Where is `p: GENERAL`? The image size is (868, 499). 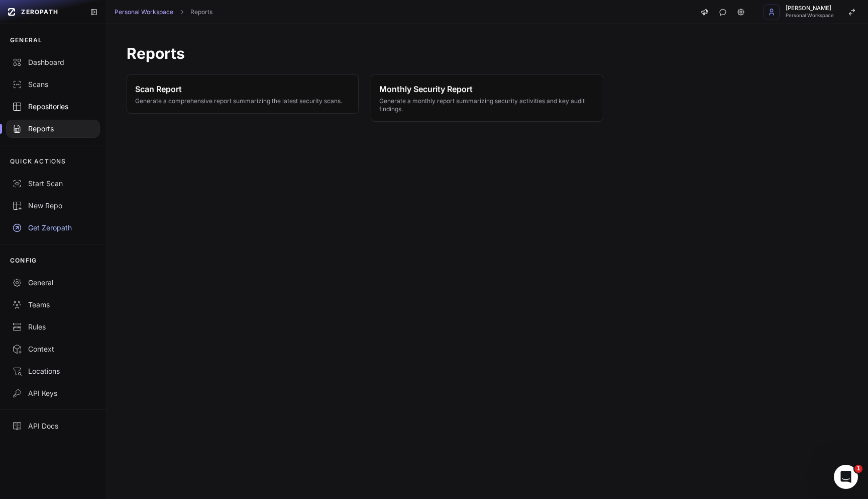 p: GENERAL is located at coordinates (26, 41).